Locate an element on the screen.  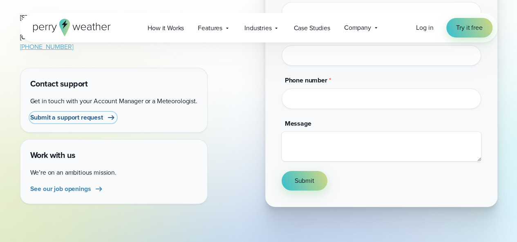
span: Submit a support request is located at coordinates (67, 118).